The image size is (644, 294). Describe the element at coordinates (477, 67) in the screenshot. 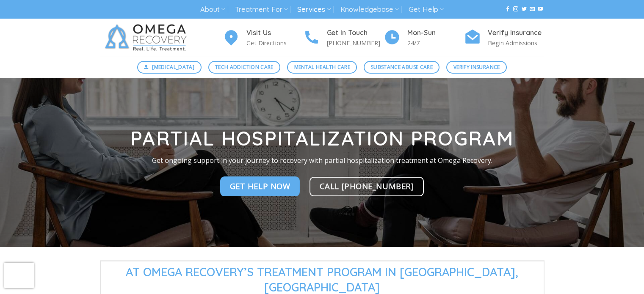

I see `span: Verify Insurance` at that location.